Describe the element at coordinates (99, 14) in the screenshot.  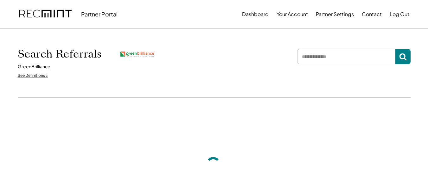
I see `div: Partner Portal` at that location.